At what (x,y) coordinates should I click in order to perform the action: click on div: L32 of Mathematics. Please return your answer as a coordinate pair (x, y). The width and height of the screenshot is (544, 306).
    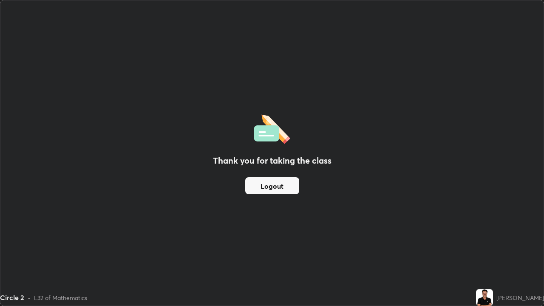
    Looking at the image, I should click on (60, 298).